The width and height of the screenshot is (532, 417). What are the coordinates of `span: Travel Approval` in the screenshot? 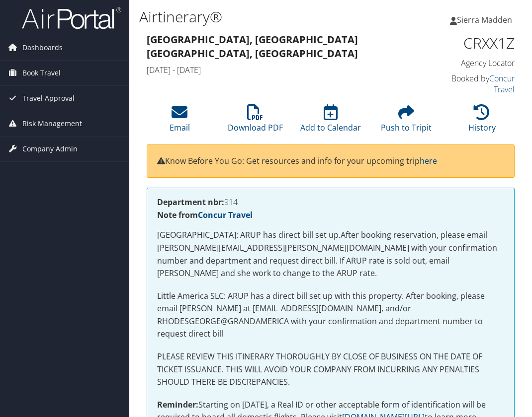 It's located at (48, 98).